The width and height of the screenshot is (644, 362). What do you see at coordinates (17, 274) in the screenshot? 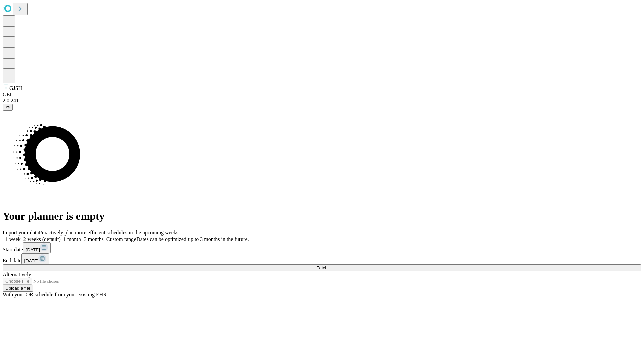
I see `span: Alternatively` at bounding box center [17, 274].